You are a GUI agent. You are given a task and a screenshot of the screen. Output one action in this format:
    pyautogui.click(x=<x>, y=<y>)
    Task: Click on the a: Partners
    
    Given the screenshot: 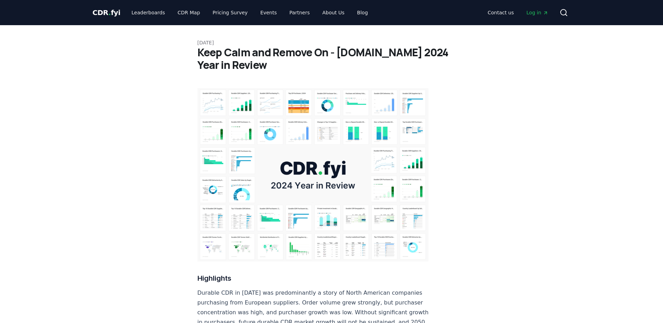 What is the action you would take?
    pyautogui.click(x=300, y=13)
    